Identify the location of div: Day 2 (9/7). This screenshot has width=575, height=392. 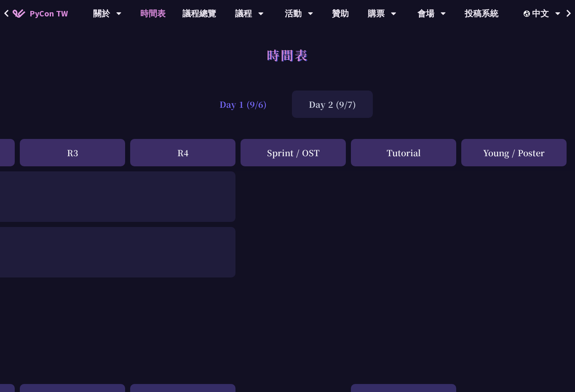
(333, 104).